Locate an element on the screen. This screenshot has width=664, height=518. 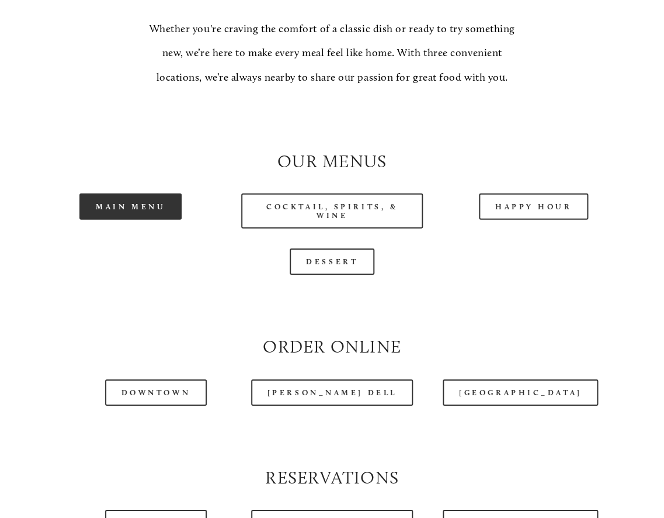
h2: Our Menus is located at coordinates (332, 161).